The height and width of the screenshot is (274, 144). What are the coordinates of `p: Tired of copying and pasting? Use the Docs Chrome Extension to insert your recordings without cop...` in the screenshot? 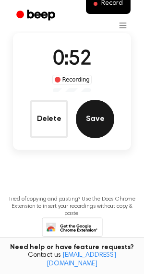 It's located at (72, 207).